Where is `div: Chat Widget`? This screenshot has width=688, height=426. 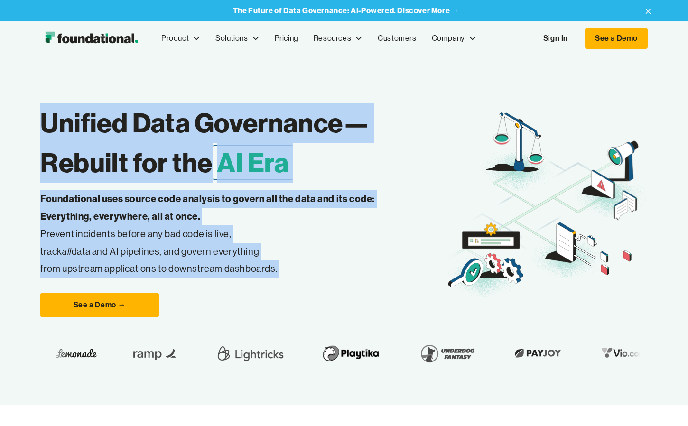
div: Chat Widget is located at coordinates (602, 371).